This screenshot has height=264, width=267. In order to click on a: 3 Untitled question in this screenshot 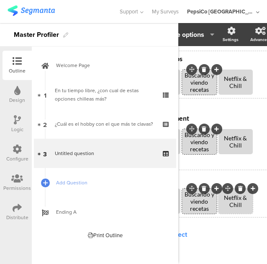, I will do `click(105, 153)`.